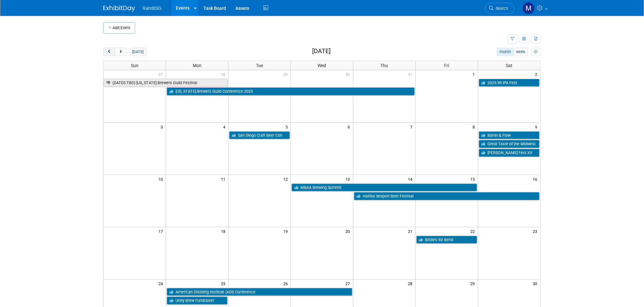 Image resolution: width=644 pixels, height=307 pixels. What do you see at coordinates (224, 231) in the screenshot?
I see `span: 18` at bounding box center [224, 231].